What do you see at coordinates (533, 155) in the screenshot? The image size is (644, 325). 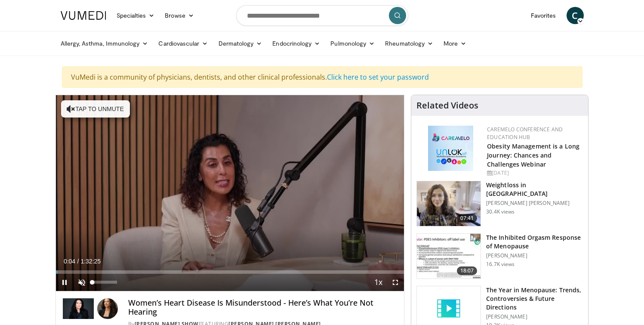 I see `a: Obesity Management is a Long Journey: Chances and Challenges Webinar` at bounding box center [533, 155].